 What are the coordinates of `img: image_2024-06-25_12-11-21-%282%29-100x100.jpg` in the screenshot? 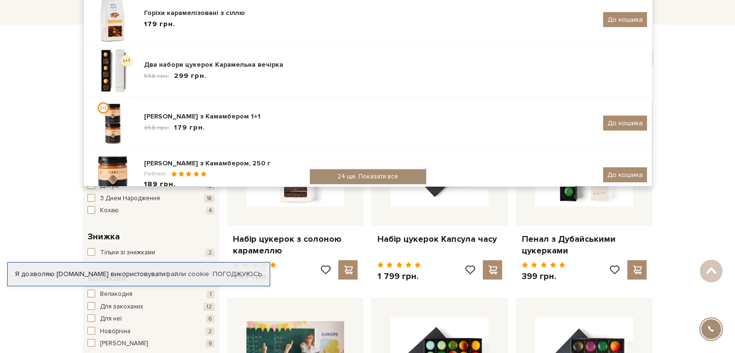 It's located at (113, 71).